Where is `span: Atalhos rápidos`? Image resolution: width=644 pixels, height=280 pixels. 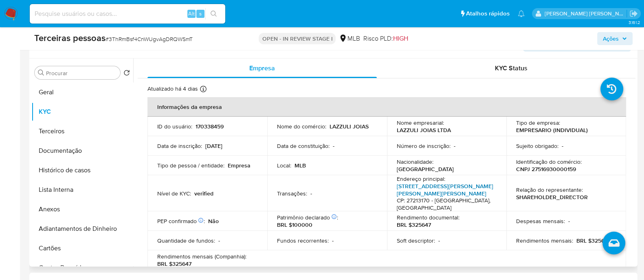 span: Atalhos rápidos is located at coordinates (487, 13).